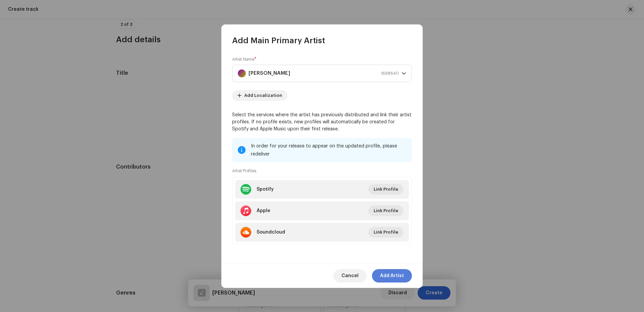 The image size is (644, 312). I want to click on div: dropdown trigger, so click(404, 74).